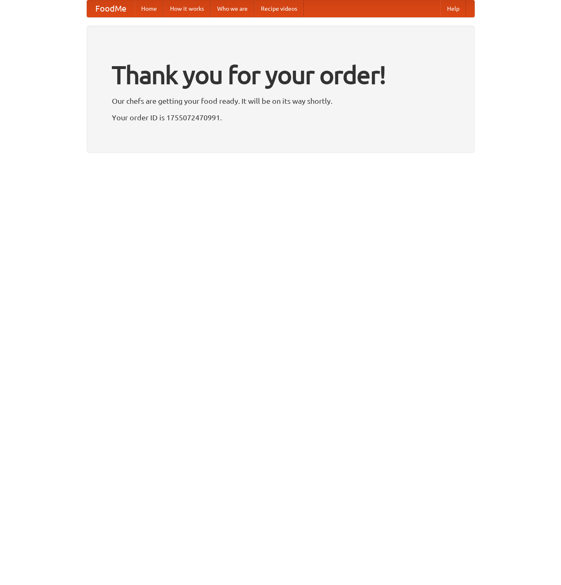 The image size is (561, 585). Describe the element at coordinates (187, 9) in the screenshot. I see `a: How it works` at that location.